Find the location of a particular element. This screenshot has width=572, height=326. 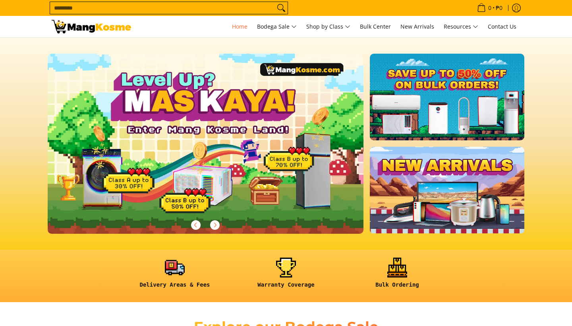

a: Bodega Sale is located at coordinates (277, 27).